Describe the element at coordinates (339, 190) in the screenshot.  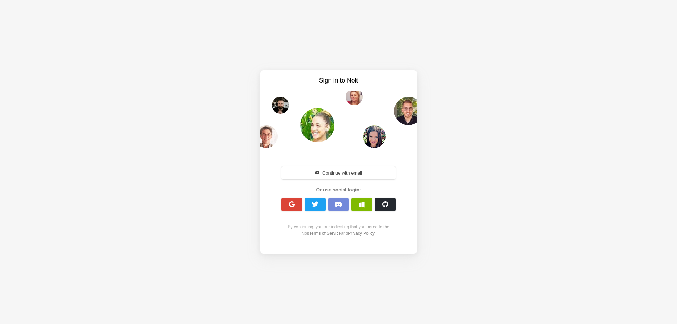
I see `div: Or use social login:` at that location.